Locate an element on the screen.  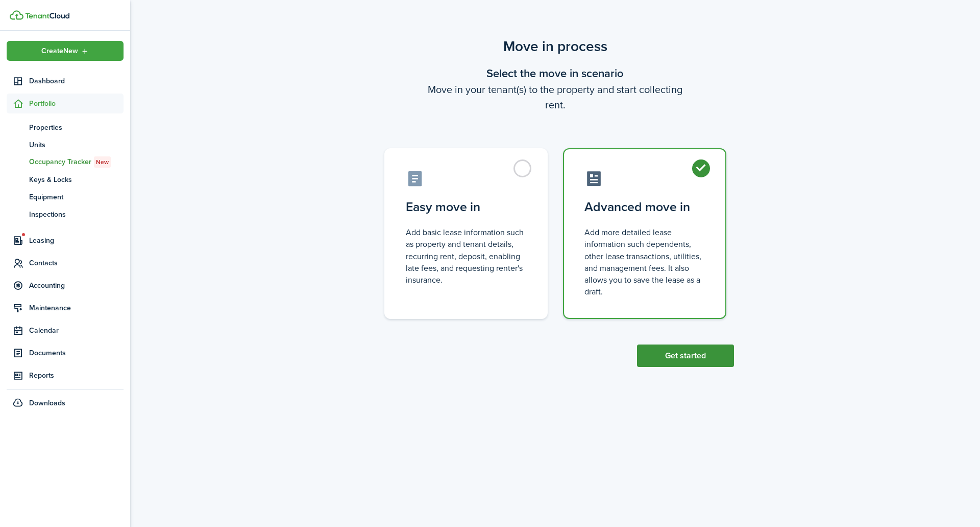
control-radio-card-title: Easy move in is located at coordinates (466, 207).